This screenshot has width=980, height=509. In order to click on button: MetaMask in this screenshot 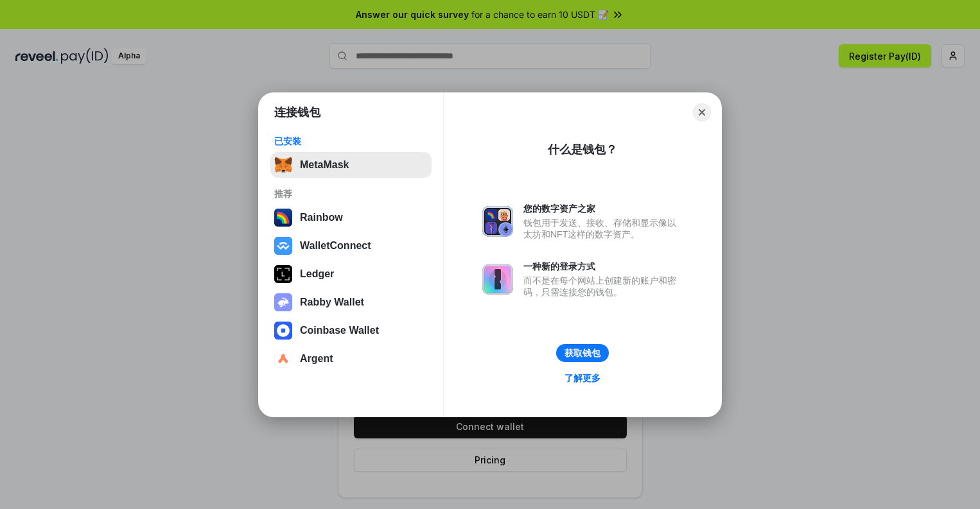, I will do `click(351, 165)`.